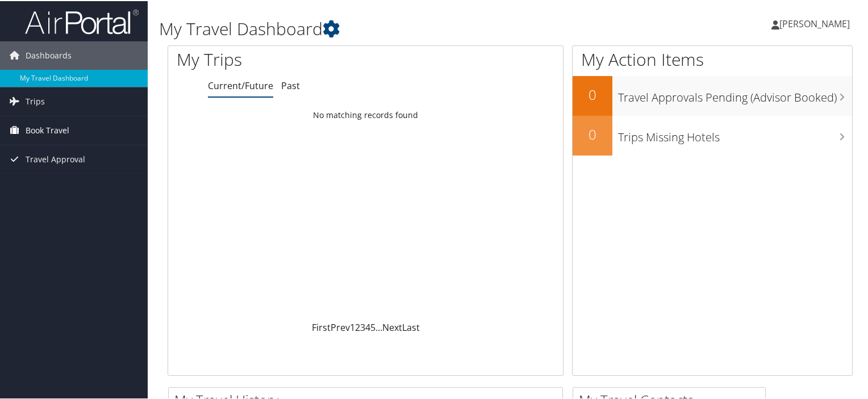 Image resolution: width=868 pixels, height=399 pixels. I want to click on h1: My Action Items, so click(712, 59).